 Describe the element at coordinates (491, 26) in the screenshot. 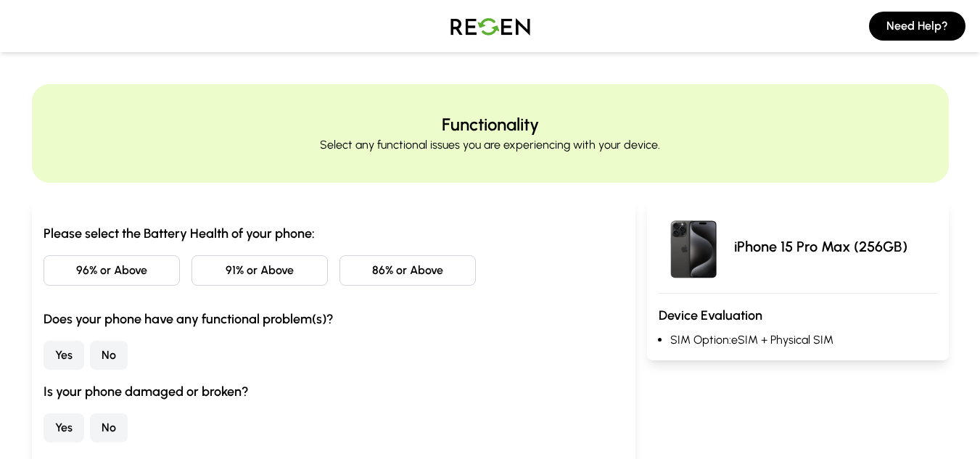

I see `img: Logo` at that location.